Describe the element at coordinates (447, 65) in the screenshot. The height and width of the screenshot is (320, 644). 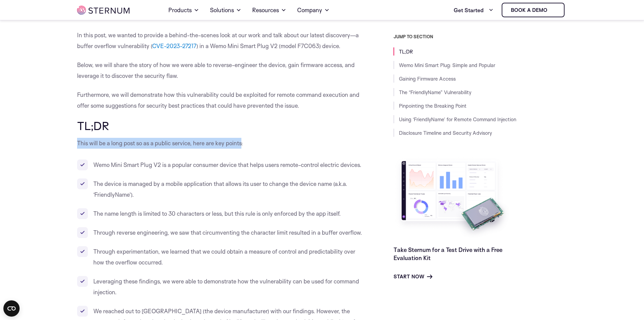
I see `a: Wemo Mini Smart Plug: Simple and Popular` at that location.